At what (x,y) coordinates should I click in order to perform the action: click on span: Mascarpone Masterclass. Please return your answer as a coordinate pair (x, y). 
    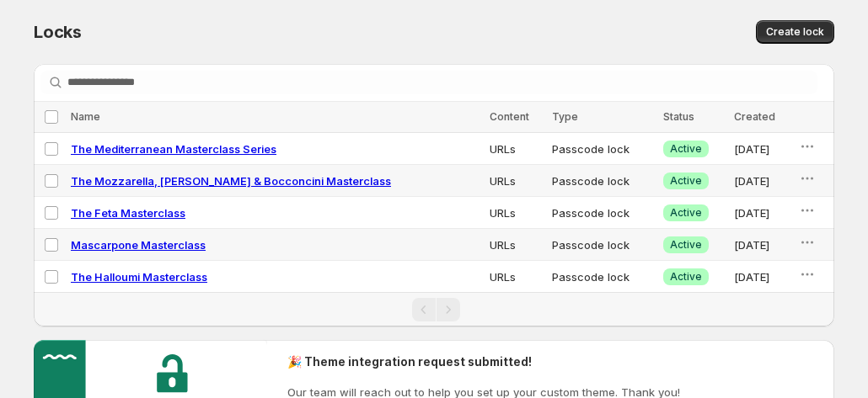
    Looking at the image, I should click on (138, 245).